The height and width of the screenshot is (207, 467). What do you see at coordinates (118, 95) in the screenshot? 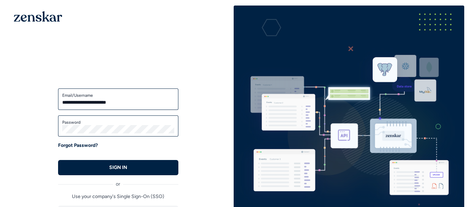
I see `label: Email/Username` at bounding box center [118, 95].